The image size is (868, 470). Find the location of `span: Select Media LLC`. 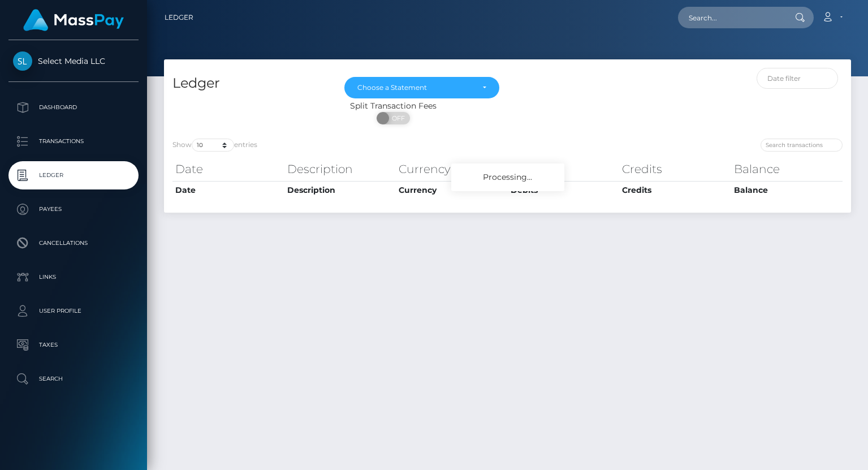

span: Select Media LLC is located at coordinates (74, 61).